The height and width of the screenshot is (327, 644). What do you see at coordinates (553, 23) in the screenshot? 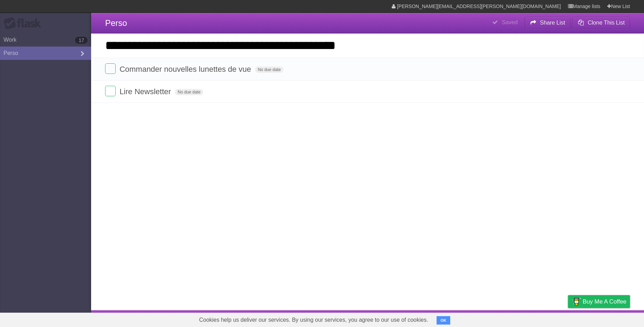
I see `b: Share List` at bounding box center [553, 23].